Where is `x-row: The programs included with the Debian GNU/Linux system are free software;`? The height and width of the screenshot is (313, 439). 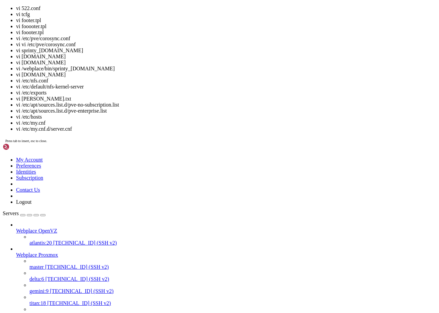 x-row: The programs included with the Debian GNU/Linux system are free software; is located at coordinates (177, 16).